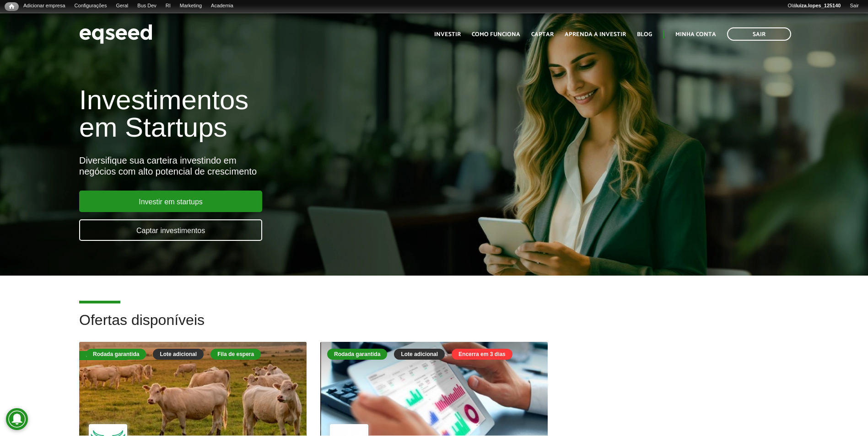 Image resolution: width=868 pixels, height=436 pixels. What do you see at coordinates (289, 114) in the screenshot?
I see `h1: Investimentos em Startups` at bounding box center [289, 114].